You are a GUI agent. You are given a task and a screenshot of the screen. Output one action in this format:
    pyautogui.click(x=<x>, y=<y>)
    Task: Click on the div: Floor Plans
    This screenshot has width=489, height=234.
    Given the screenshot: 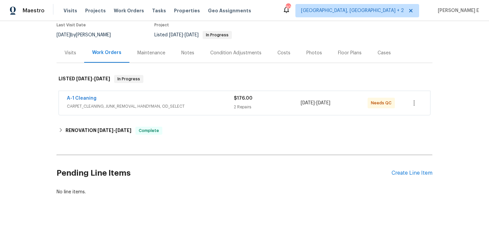 What is the action you would take?
    pyautogui.click(x=350, y=53)
    